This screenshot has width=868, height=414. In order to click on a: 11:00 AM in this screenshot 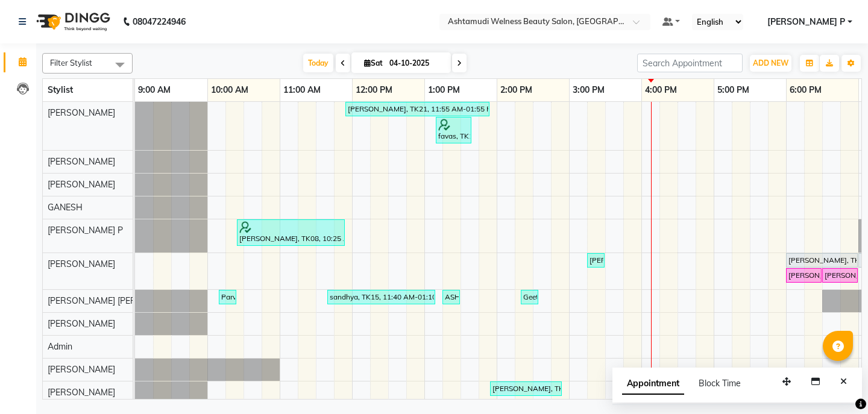, I will do `click(302, 90)`.